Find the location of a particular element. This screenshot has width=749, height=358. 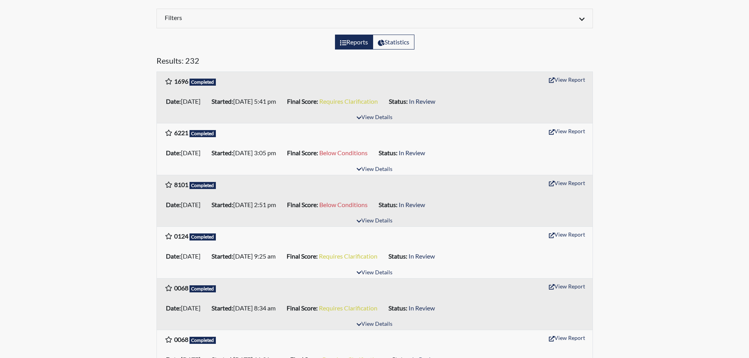

b: 1696 is located at coordinates (181, 81).